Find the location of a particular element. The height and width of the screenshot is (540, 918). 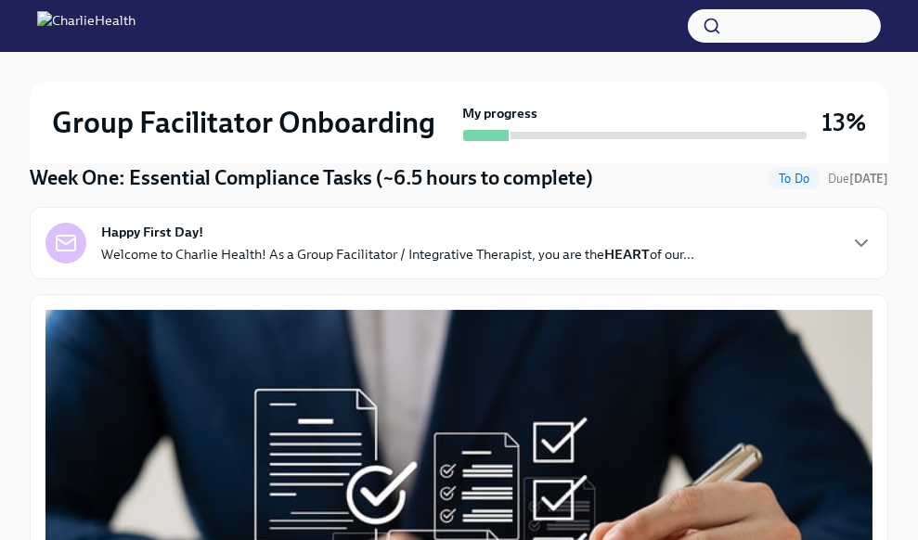

img: CharlieHealth is located at coordinates (86, 26).